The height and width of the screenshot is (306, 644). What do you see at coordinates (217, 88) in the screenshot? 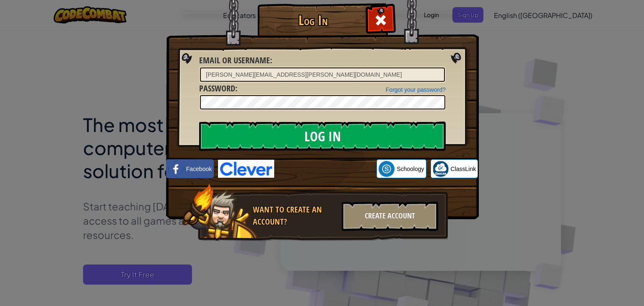
I see `span: Password` at bounding box center [217, 88].